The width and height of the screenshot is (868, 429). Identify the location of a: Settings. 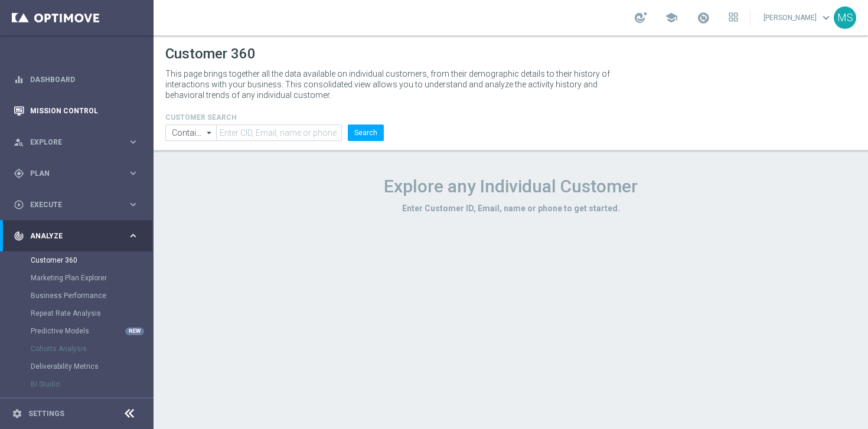
(46, 414).